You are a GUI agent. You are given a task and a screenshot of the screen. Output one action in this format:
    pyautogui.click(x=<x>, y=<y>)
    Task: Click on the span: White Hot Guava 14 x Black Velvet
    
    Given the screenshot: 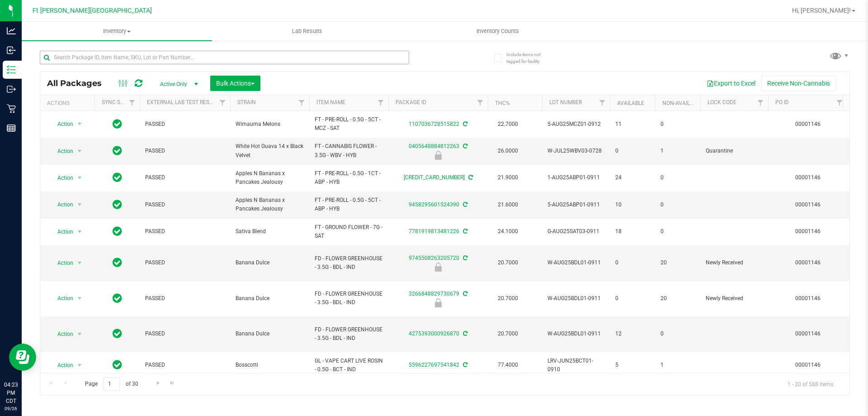 What is the action you would take?
    pyautogui.click(x=269, y=150)
    